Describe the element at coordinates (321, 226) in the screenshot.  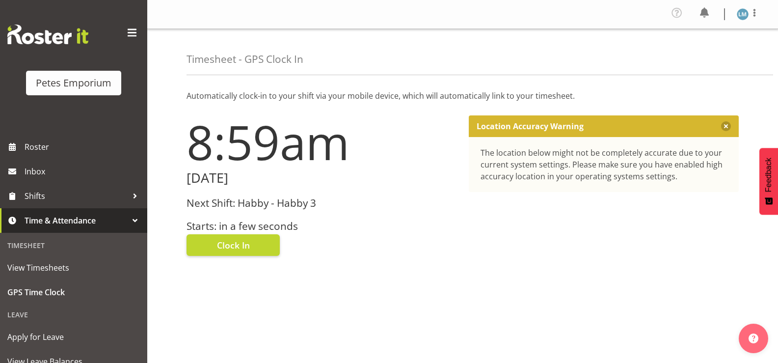
I see `h3: Starts: in a few seconds` at that location.